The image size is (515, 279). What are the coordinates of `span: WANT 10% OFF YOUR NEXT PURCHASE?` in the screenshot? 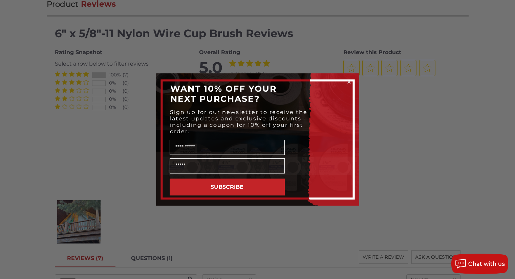 It's located at (223, 94).